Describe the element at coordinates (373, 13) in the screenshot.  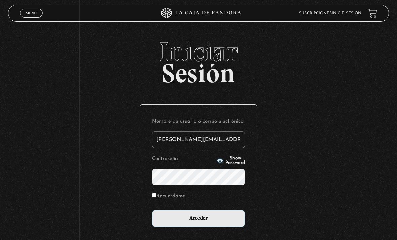
I see `a: View your shopping cart` at that location.